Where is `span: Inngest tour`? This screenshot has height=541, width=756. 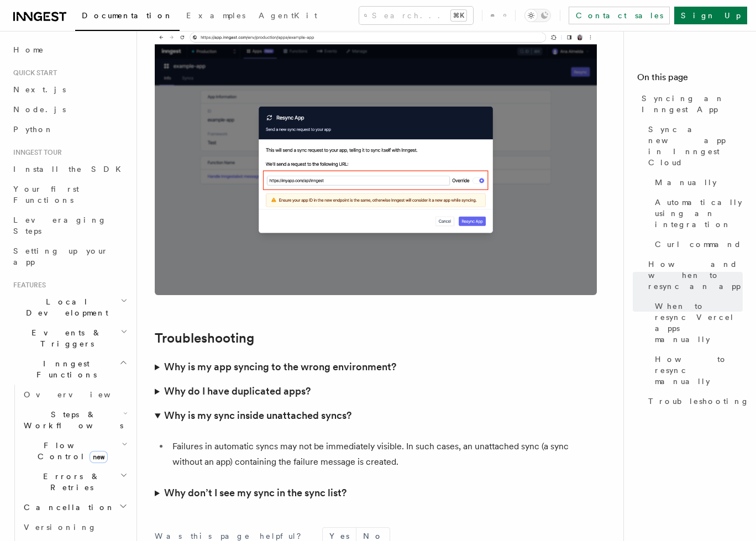 span: Inngest tour is located at coordinates (36, 152).